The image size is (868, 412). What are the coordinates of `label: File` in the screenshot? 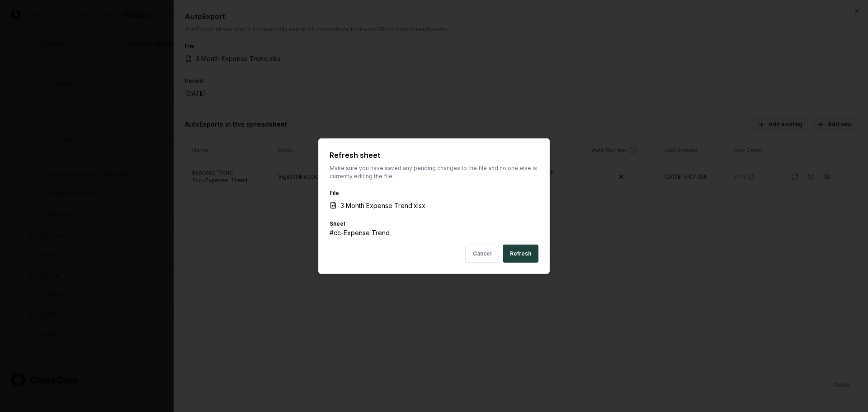 It's located at (335, 192).